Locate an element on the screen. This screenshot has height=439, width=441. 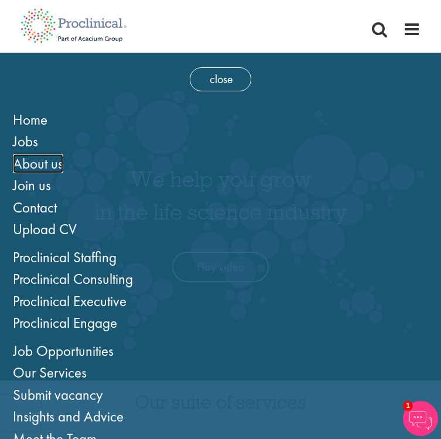
span: Home is located at coordinates (30, 119).